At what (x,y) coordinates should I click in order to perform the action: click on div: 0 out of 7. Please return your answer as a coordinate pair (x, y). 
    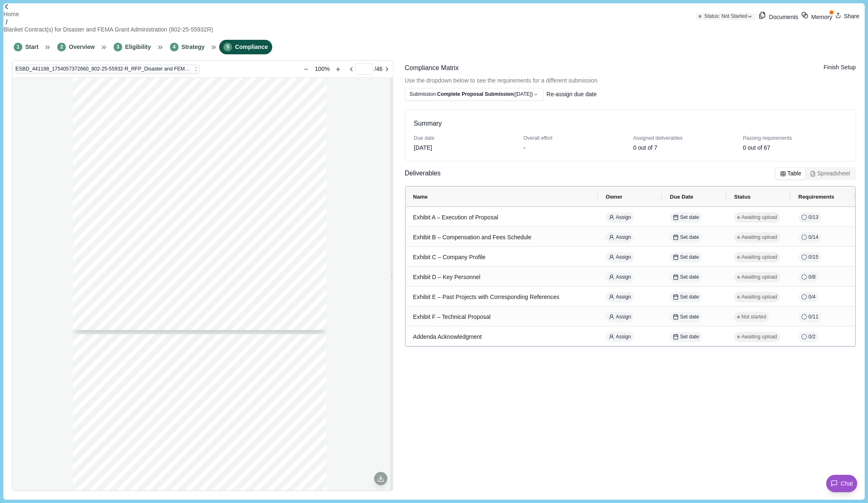
    Looking at the image, I should click on (645, 148).